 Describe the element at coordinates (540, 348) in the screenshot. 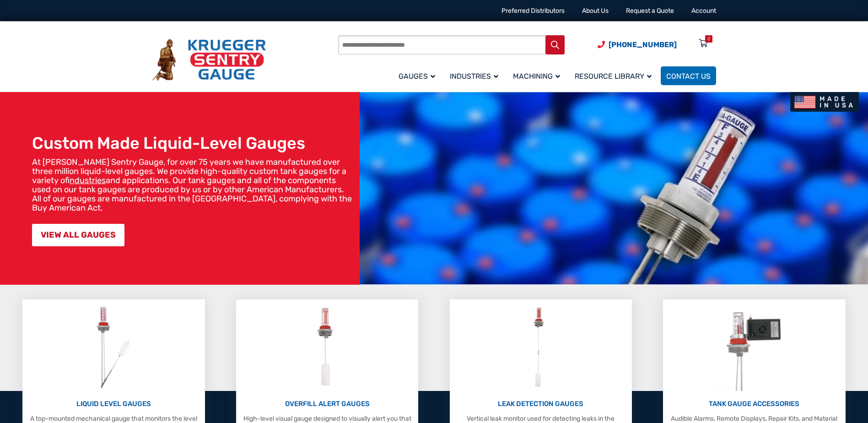

I see `img: Leak Detection Gauges` at that location.